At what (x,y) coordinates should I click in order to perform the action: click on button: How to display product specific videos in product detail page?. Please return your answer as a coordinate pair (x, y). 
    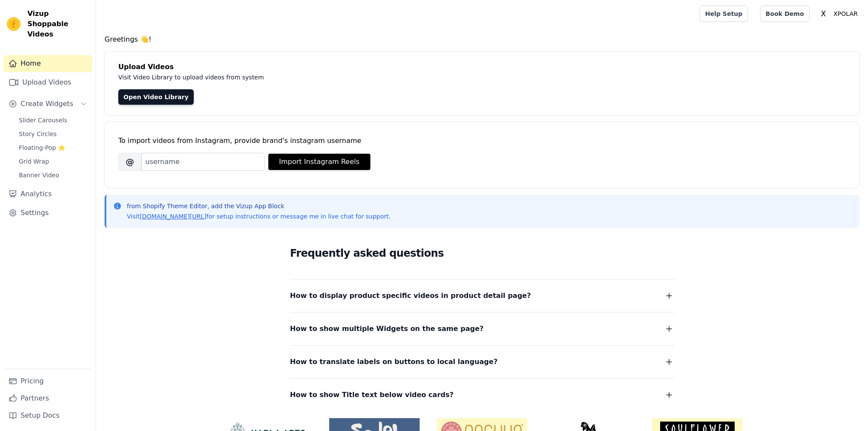
    Looking at the image, I should click on (482, 296).